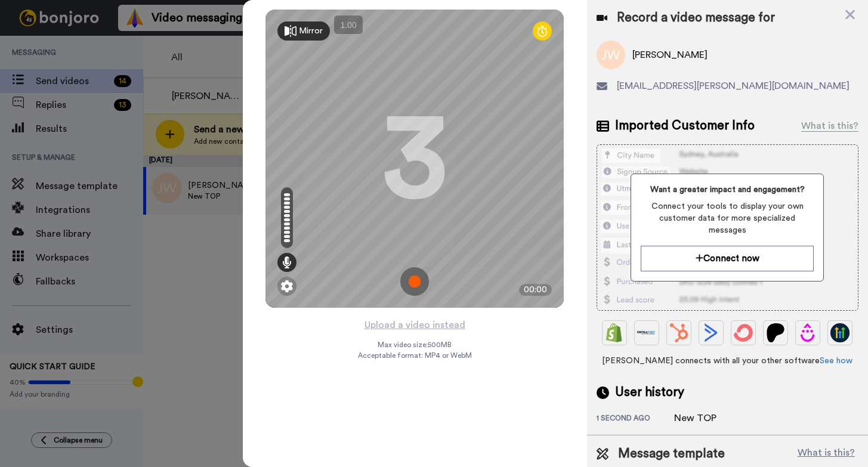 The width and height of the screenshot is (868, 467). Describe the element at coordinates (535, 290) in the screenshot. I see `div: 00:00` at that location.